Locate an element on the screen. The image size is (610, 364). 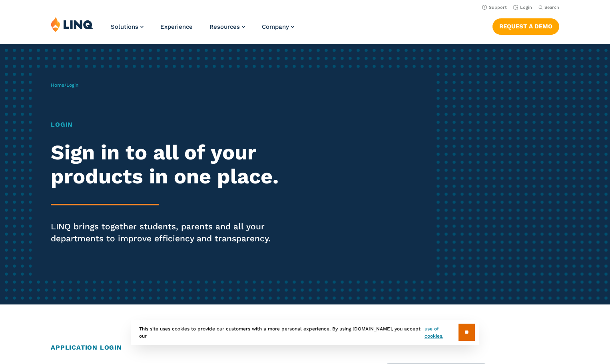
span: Solutions is located at coordinates (125, 27).